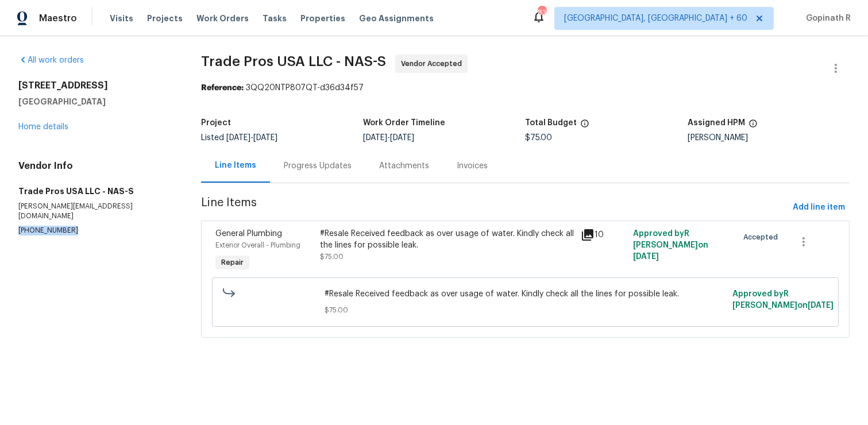 This screenshot has width=868, height=425. Describe the element at coordinates (249, 234) in the screenshot. I see `span: General Plumbing` at that location.